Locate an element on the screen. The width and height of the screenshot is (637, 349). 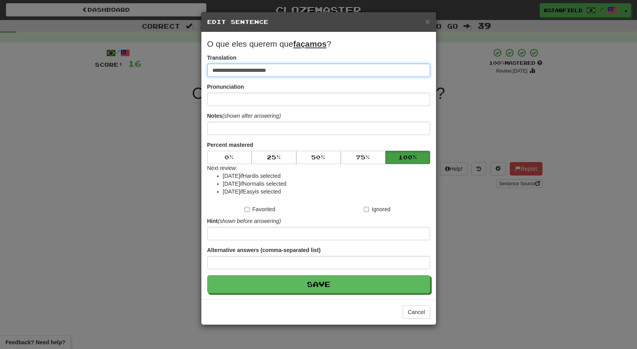
button: Save is located at coordinates (319, 284).